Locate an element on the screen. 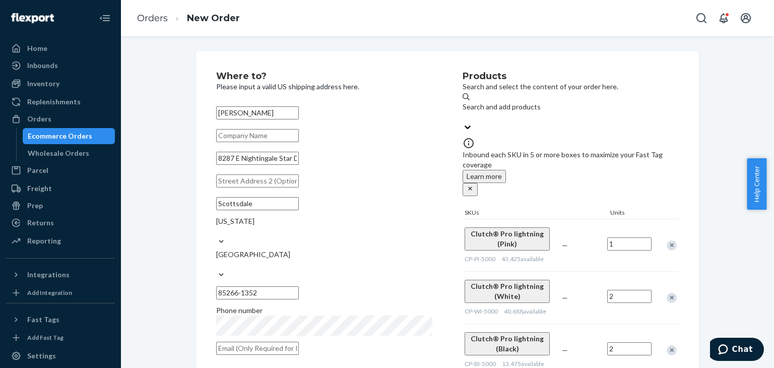  a: Replenishments is located at coordinates (60, 102).